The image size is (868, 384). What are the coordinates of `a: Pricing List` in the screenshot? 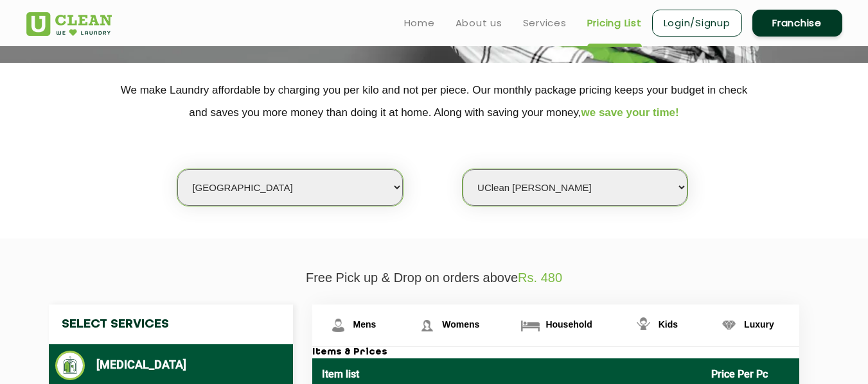 It's located at (614, 23).